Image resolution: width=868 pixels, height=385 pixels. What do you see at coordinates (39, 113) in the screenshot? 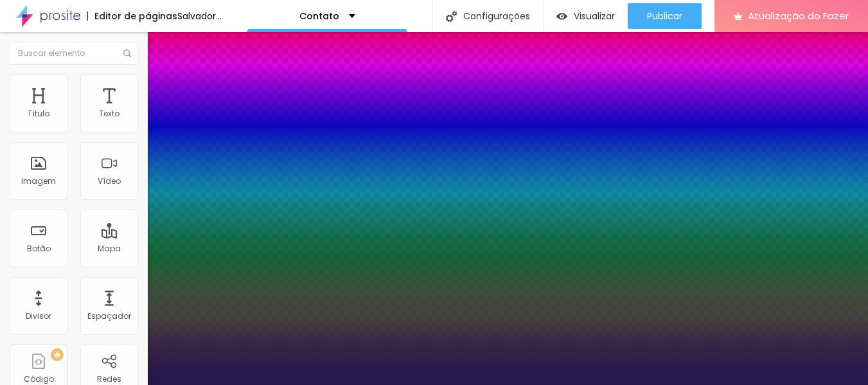
I see `font: Título` at bounding box center [39, 113].